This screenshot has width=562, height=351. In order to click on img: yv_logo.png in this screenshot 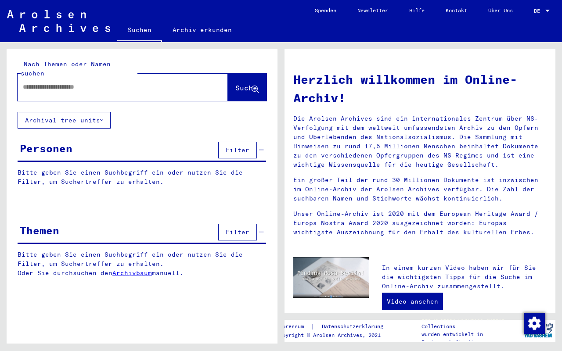, I will do `click(539, 331)`.